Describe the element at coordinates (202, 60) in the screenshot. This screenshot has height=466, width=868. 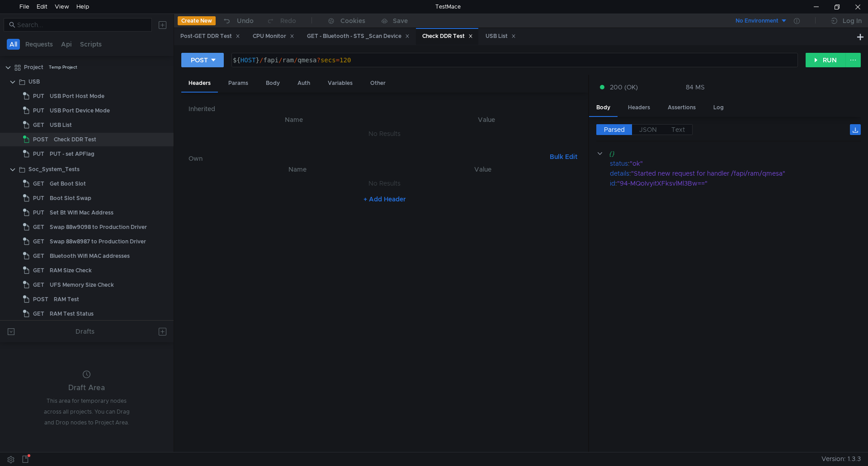
I see `button: POST` at that location.